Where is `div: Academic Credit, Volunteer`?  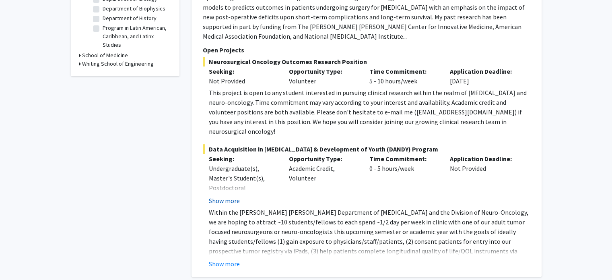
div: Academic Credit, Volunteer is located at coordinates (323, 180).